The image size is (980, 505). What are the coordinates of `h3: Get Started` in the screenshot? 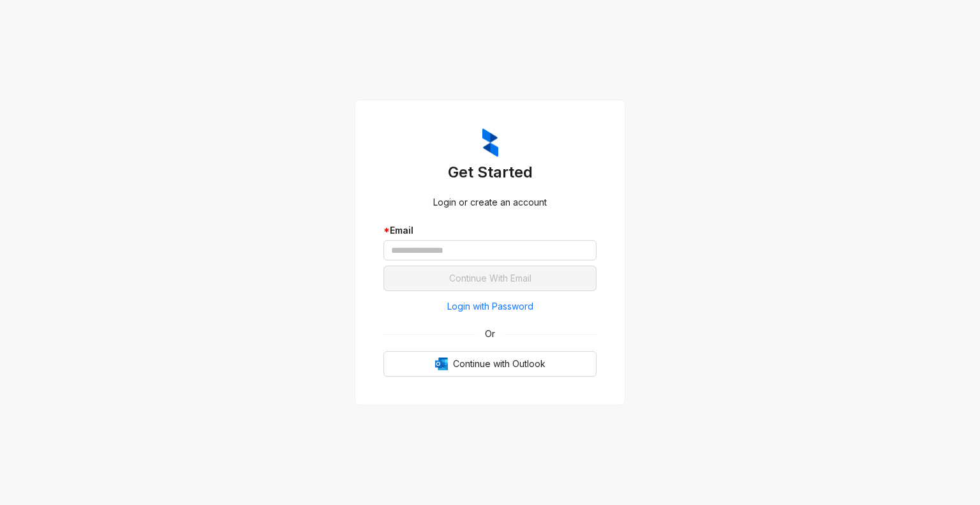 It's located at (490, 172).